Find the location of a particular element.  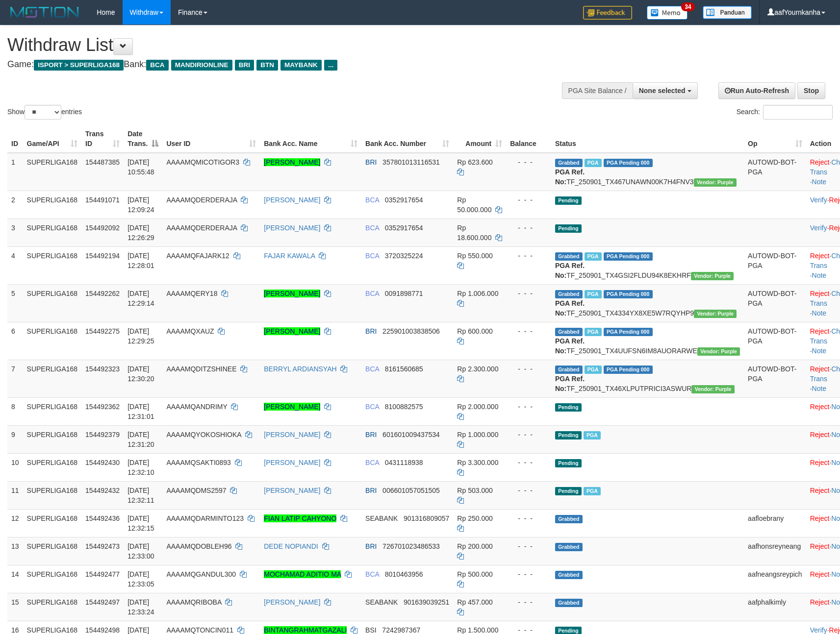

span: BSI is located at coordinates (371, 630).